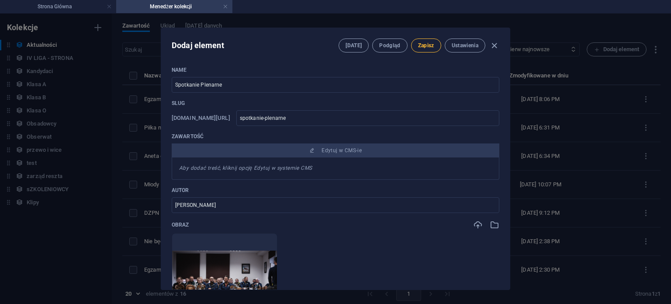 The height and width of the screenshot is (304, 671). I want to click on p: Zawartość, so click(335, 136).